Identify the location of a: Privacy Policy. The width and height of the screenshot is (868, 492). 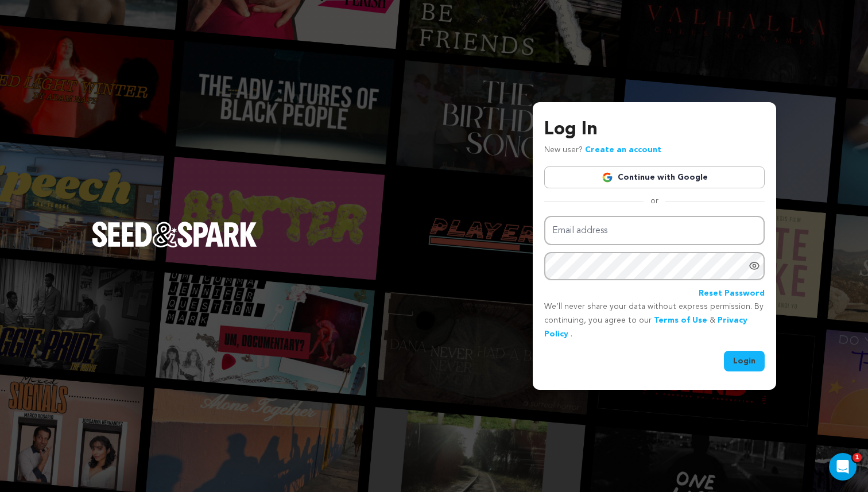
(646, 328).